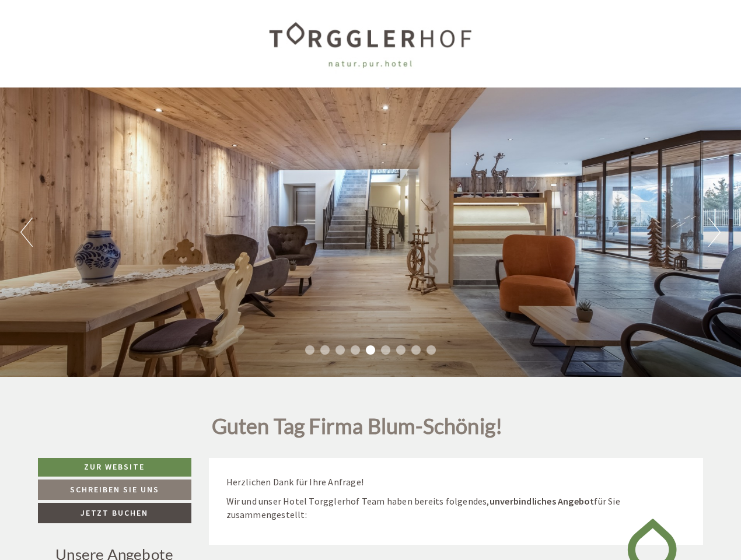 Image resolution: width=741 pixels, height=560 pixels. I want to click on a: Zur Website, so click(115, 467).